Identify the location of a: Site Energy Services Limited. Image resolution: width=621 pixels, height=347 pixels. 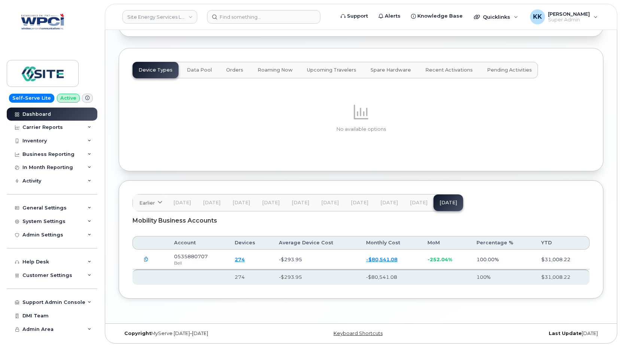
(160, 17).